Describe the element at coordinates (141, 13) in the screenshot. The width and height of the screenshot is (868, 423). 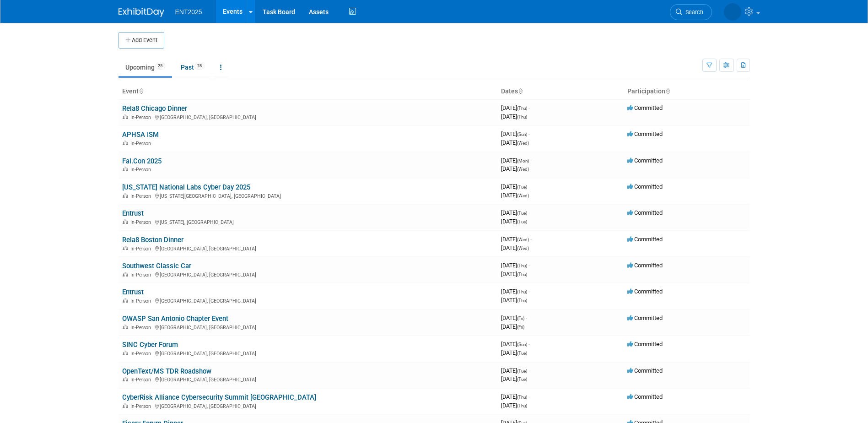
I see `img: ExhibitDay` at that location.